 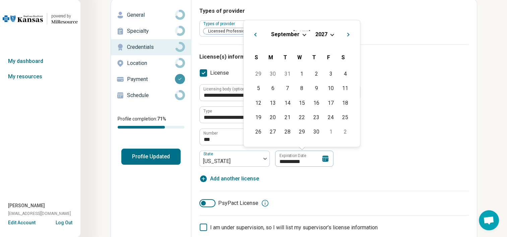 I want to click on label: Number, so click(x=211, y=133).